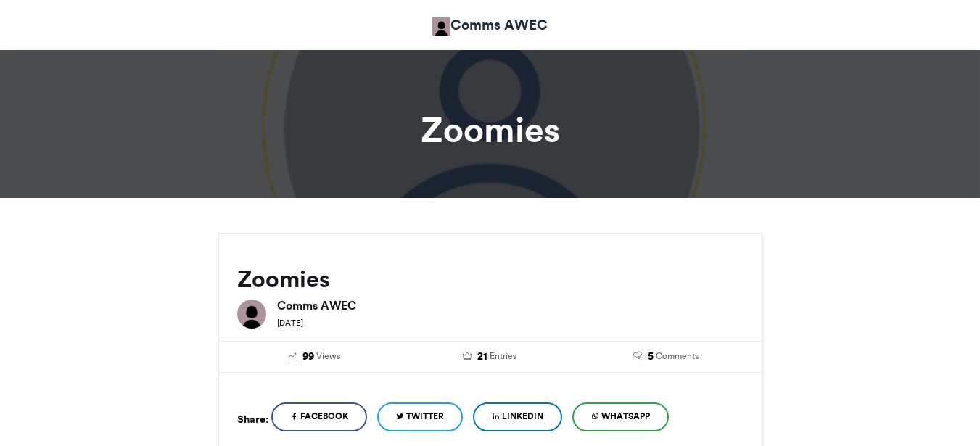  Describe the element at coordinates (252, 419) in the screenshot. I see `h5: Share:` at that location.